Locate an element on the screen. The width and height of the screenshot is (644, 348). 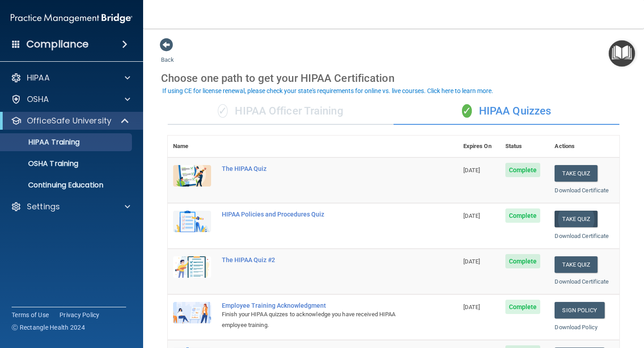
img: PMB logo is located at coordinates (71, 18).